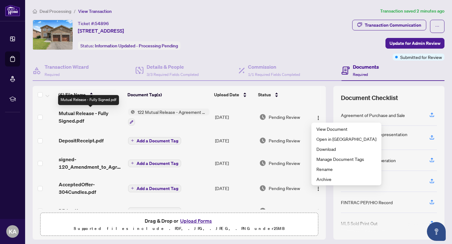  I want to click on th: (6) File Name, so click(90, 95).